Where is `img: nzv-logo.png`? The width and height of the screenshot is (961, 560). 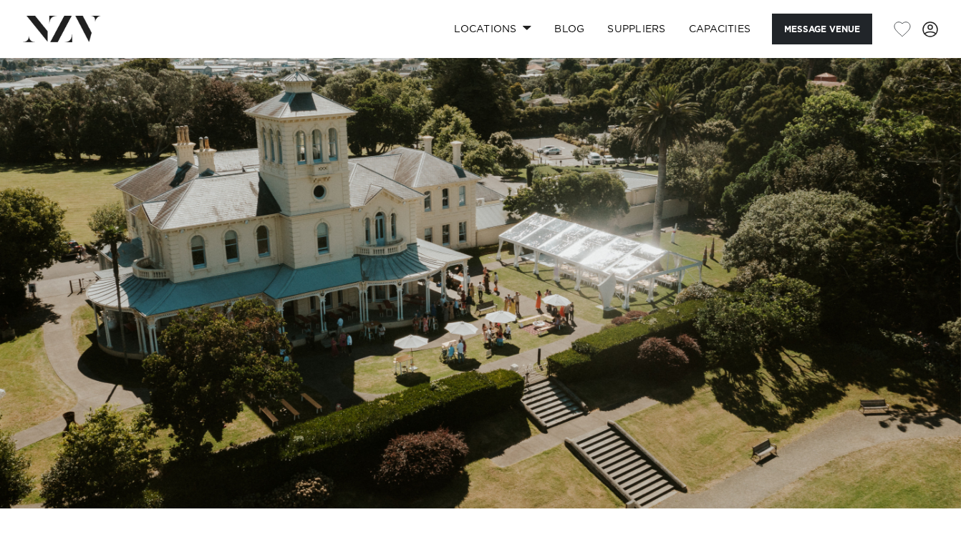
img: nzv-logo.png is located at coordinates (61, 28).